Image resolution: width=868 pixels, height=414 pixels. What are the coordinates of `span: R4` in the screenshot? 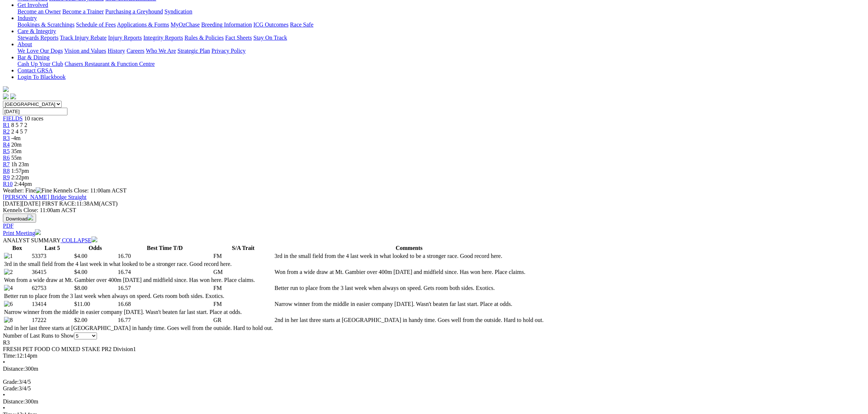 It's located at (6, 145).